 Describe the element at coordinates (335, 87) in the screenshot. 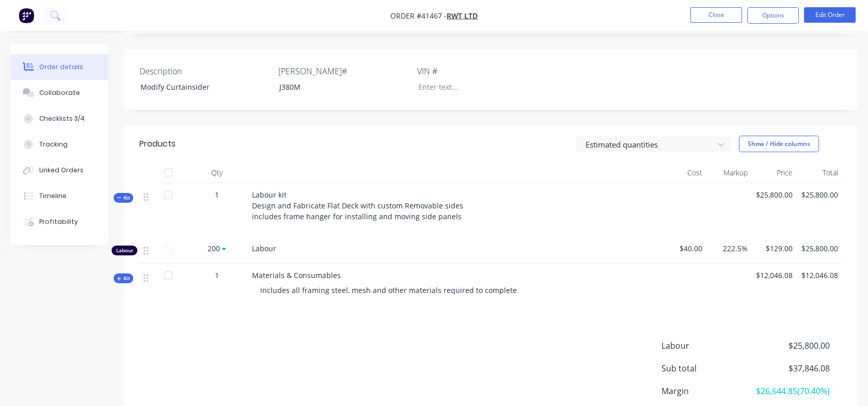

I see `div: J380M` at that location.